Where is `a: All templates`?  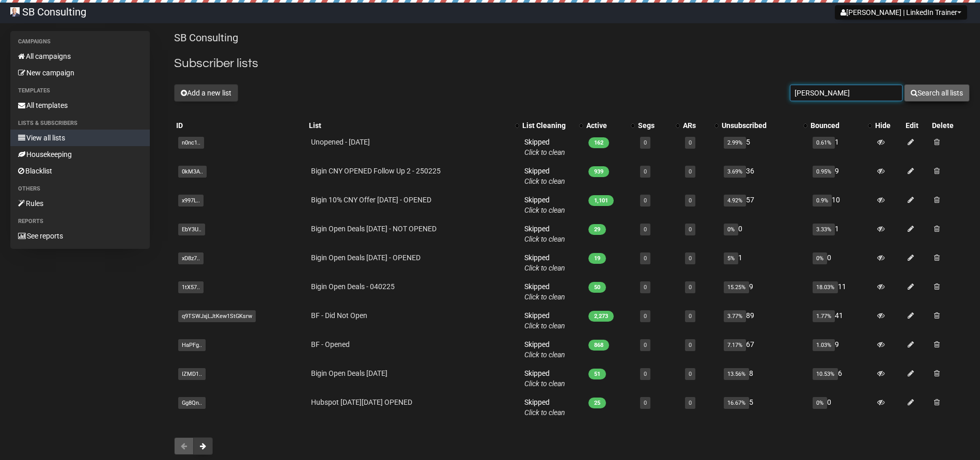
a: All templates is located at coordinates (80, 106).